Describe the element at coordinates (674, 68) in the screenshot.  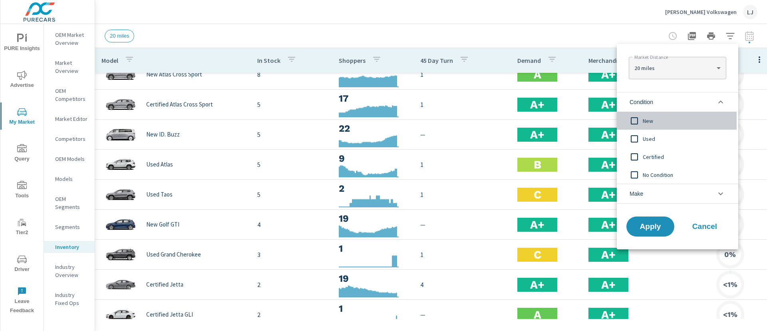
I see `p: 20 miles` at that location.